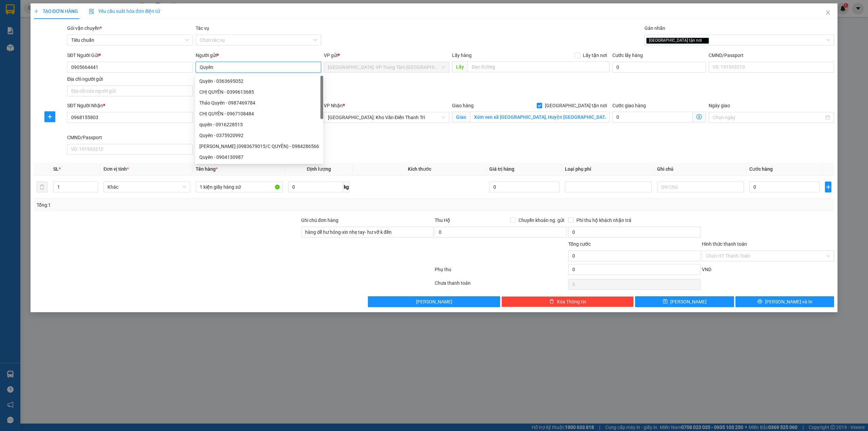 Image resolution: width=868 pixels, height=431 pixels. Describe the element at coordinates (828, 13) in the screenshot. I see `button: Close` at that location.